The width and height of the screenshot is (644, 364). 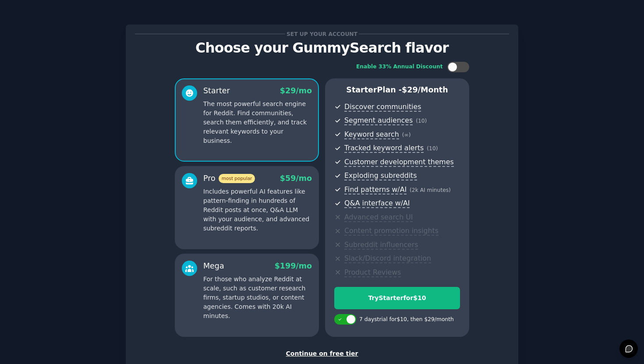 What do you see at coordinates (229, 178) in the screenshot?
I see `div: Pro` at bounding box center [229, 178].